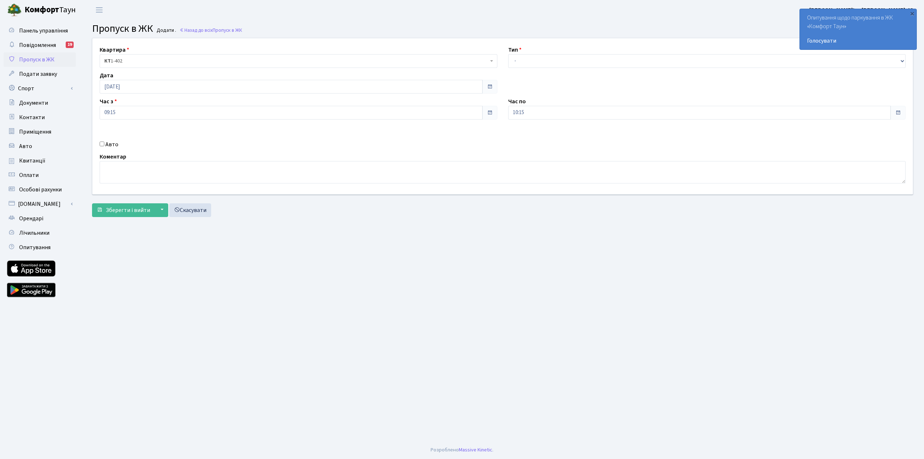  Describe the element at coordinates (858, 41) in the screenshot. I see `a: Голосувати` at that location.